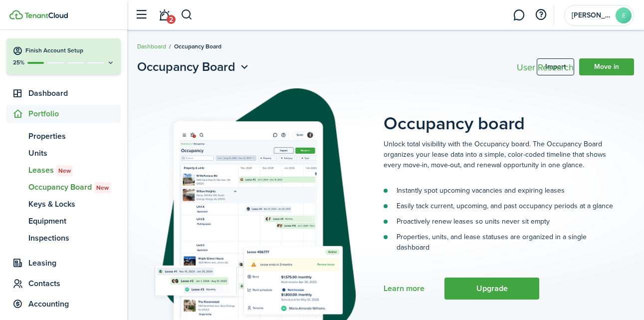 The image size is (644, 320). I want to click on span: Properties, so click(74, 136).